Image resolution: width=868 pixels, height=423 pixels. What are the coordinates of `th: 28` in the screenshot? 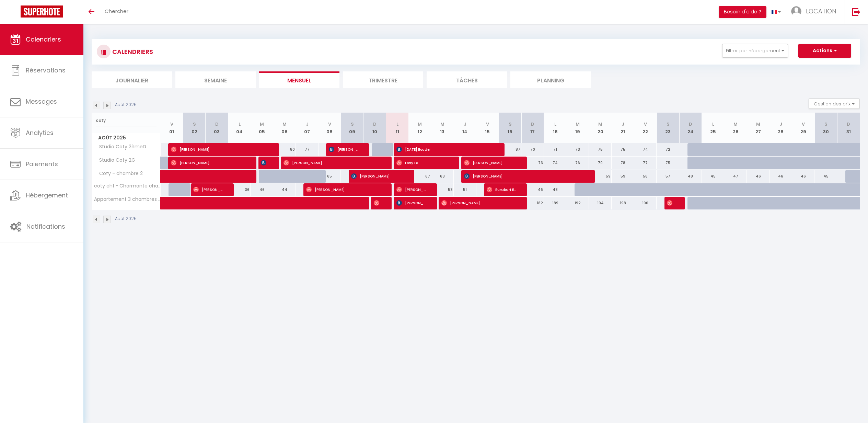 It's located at (781, 128).